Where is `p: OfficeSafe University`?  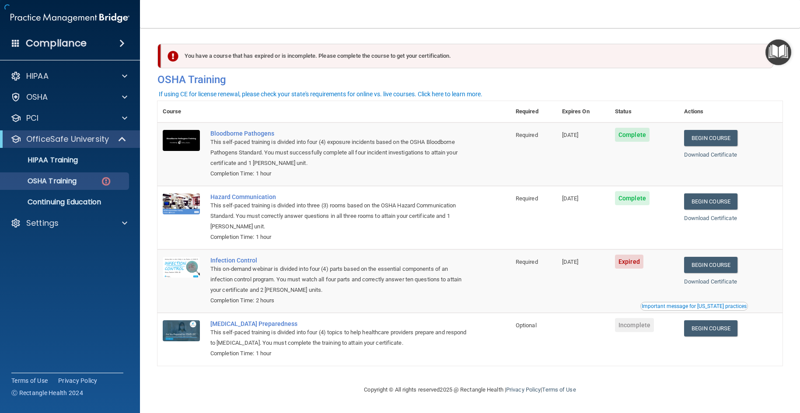 p: OfficeSafe University is located at coordinates (67, 139).